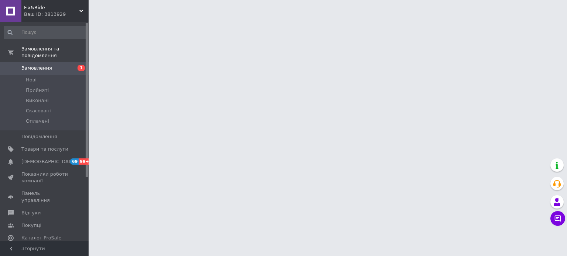  I want to click on span: Товари та послуги, so click(45, 149).